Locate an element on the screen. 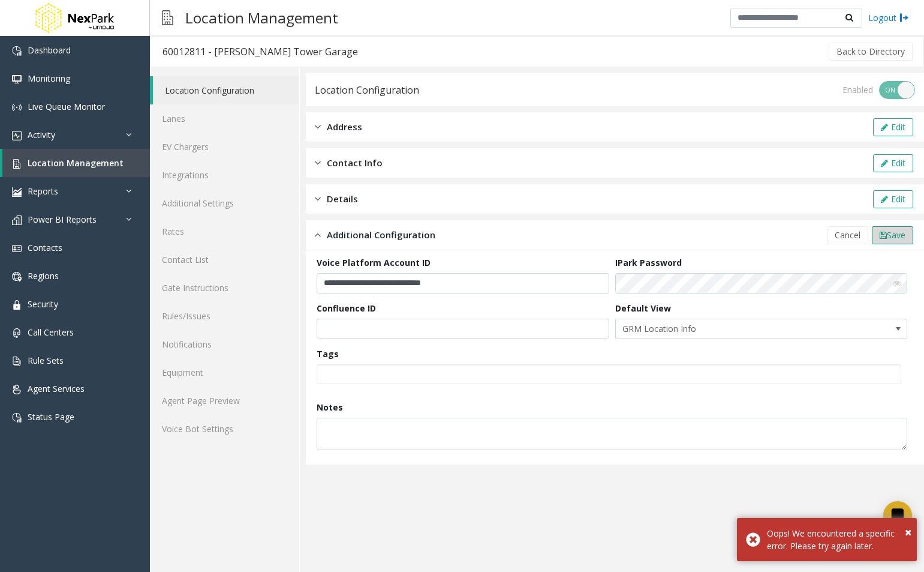 This screenshot has width=924, height=572. div: Location Configuration is located at coordinates (368, 90).